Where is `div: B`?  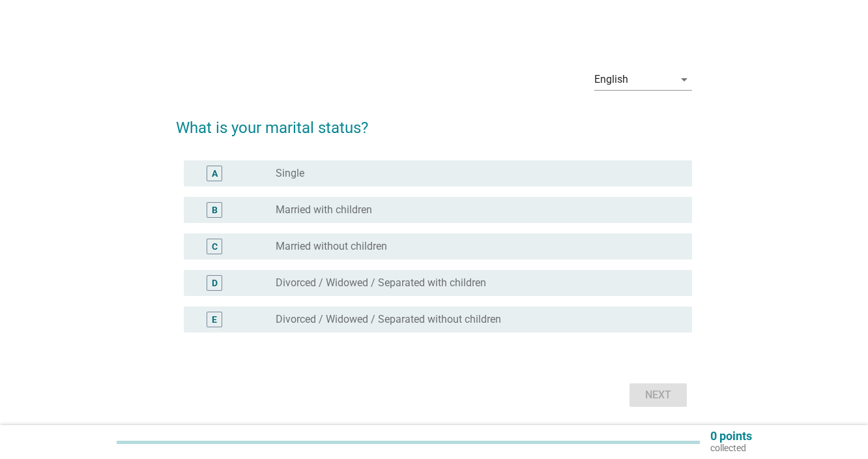
div: B is located at coordinates (214, 210).